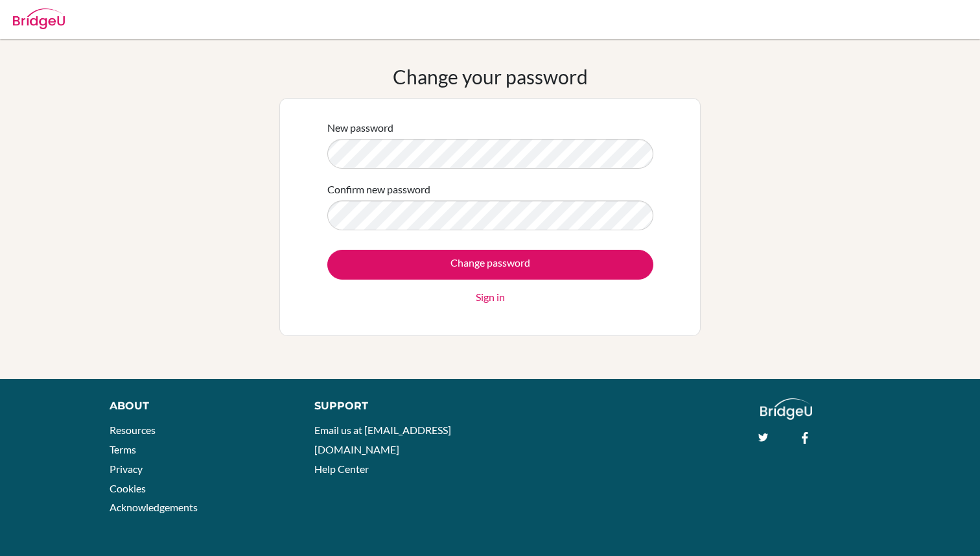 The height and width of the screenshot is (556, 980). What do you see at coordinates (128, 487) in the screenshot?
I see `a: Cookies` at bounding box center [128, 487].